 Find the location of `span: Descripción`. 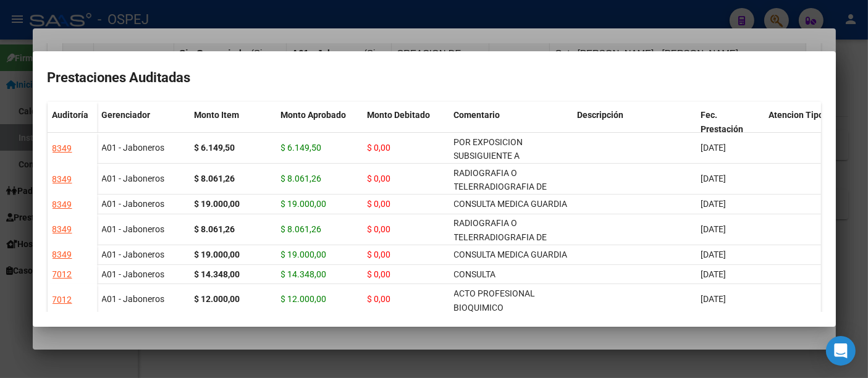

span: Descripción is located at coordinates (600, 115).